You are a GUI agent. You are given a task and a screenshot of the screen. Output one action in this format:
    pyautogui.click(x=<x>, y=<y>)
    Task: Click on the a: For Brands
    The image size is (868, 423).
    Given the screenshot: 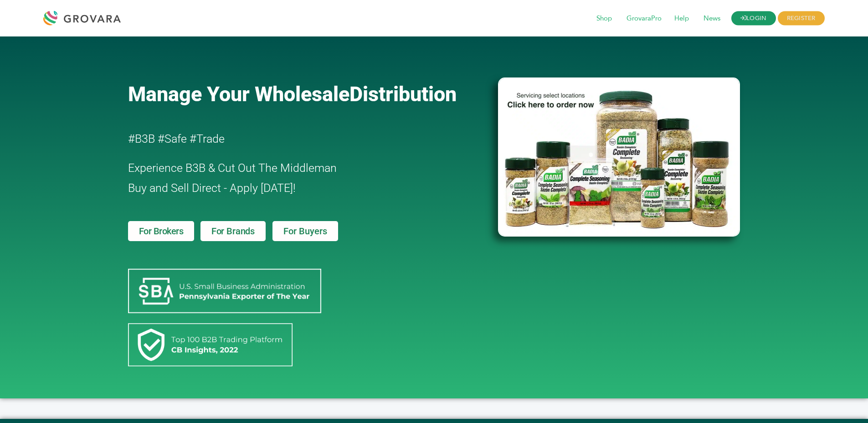 What is the action you would take?
    pyautogui.click(x=233, y=231)
    